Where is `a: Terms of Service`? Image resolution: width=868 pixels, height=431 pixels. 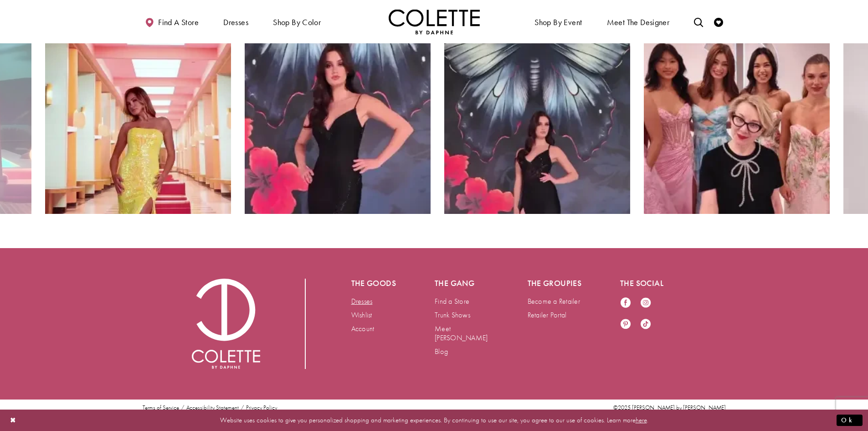
a: Terms of Service is located at coordinates (161, 408).